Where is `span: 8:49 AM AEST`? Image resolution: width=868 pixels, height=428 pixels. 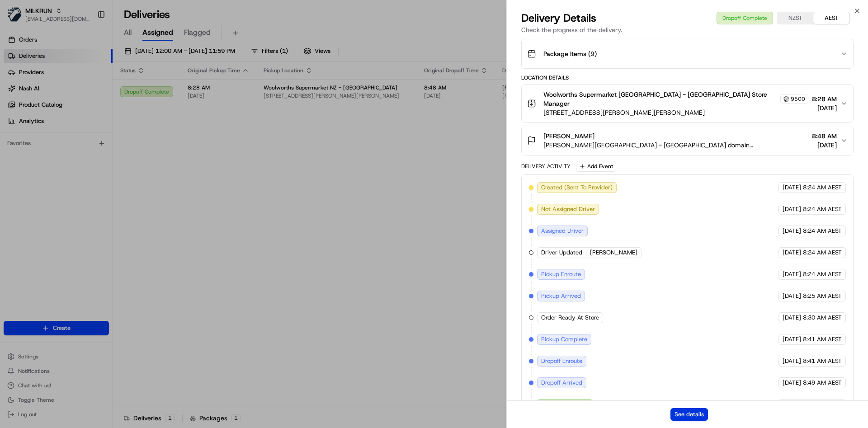 span: 8:49 AM AEST is located at coordinates (822, 383).